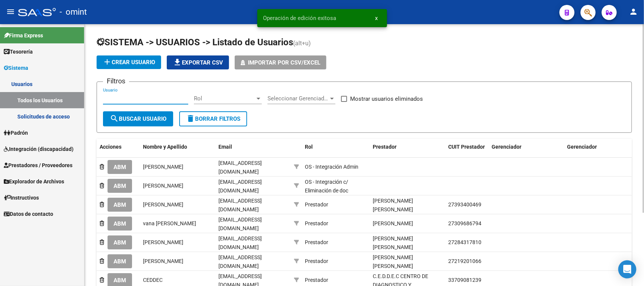 This screenshot has height=286, width=644. Describe the element at coordinates (298, 98) in the screenshot. I see `span: Seleccionar Gerenciador` at that location.